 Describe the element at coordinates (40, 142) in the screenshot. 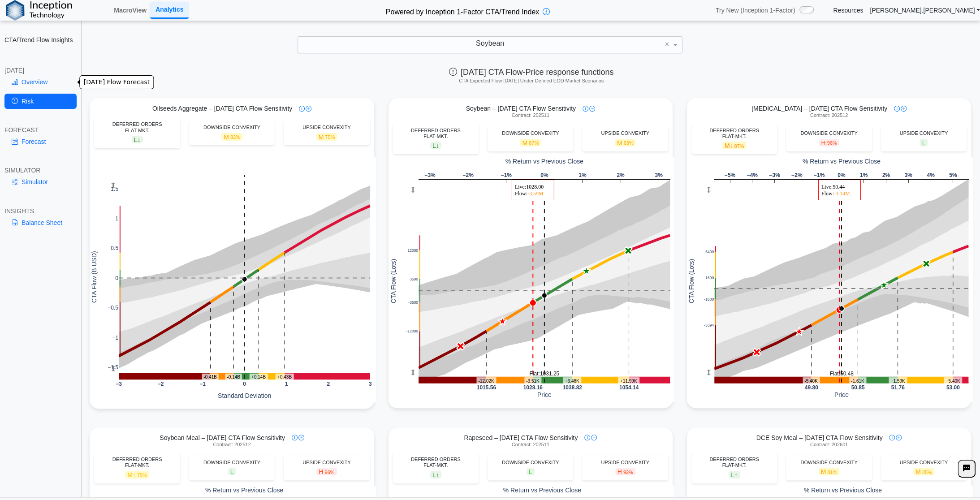

I see `a: Forecast` at that location.